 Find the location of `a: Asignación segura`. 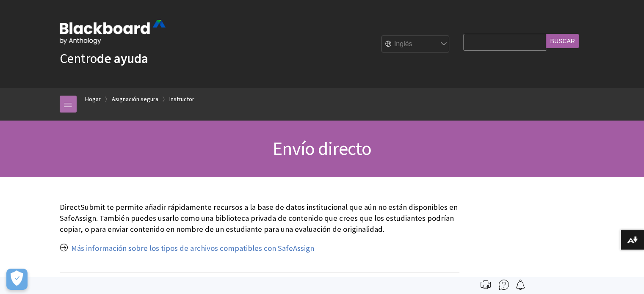

a: Asignación segura is located at coordinates (135, 99).